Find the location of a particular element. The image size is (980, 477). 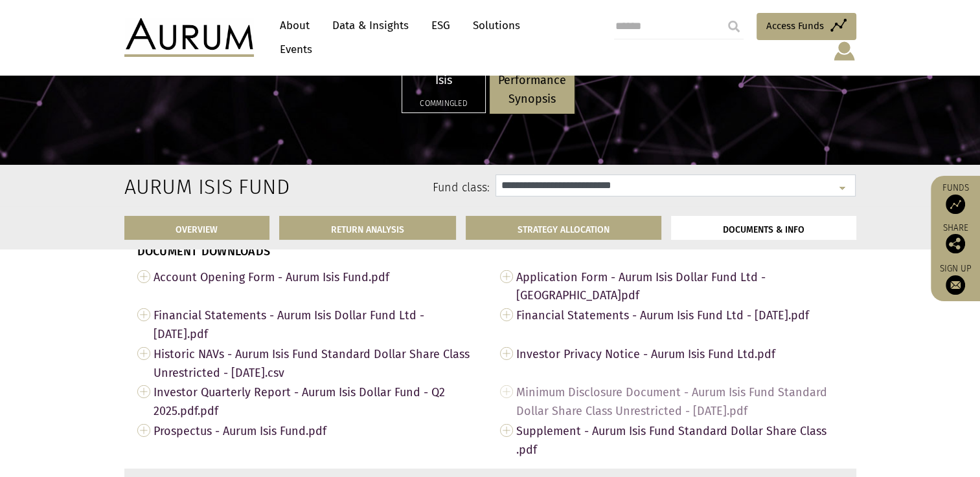

img: Aurum is located at coordinates (189, 38).